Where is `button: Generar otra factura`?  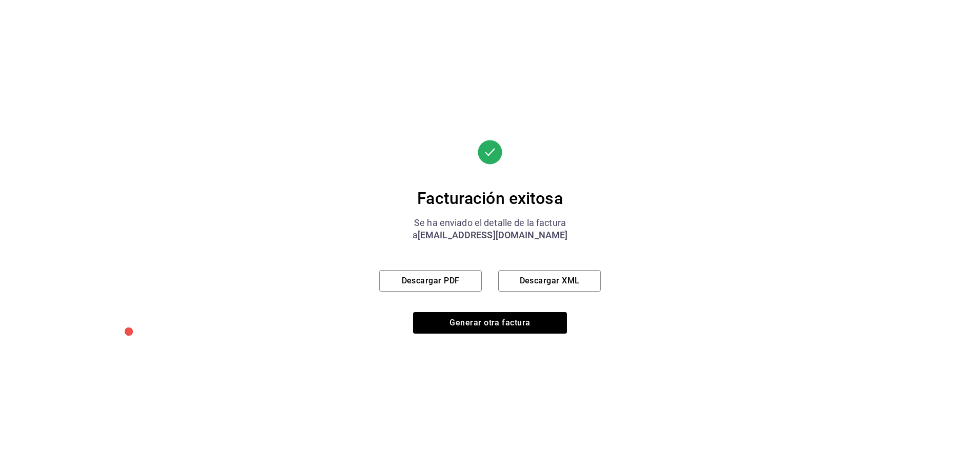
button: Generar otra factura is located at coordinates (490, 323).